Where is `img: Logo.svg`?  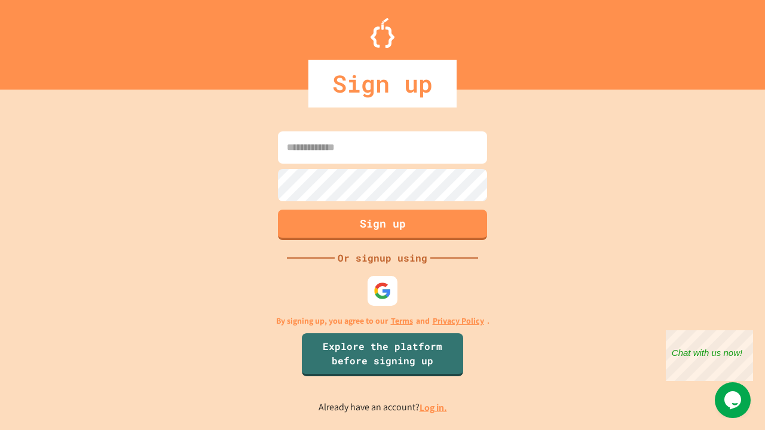
img: Logo.svg is located at coordinates (382, 33).